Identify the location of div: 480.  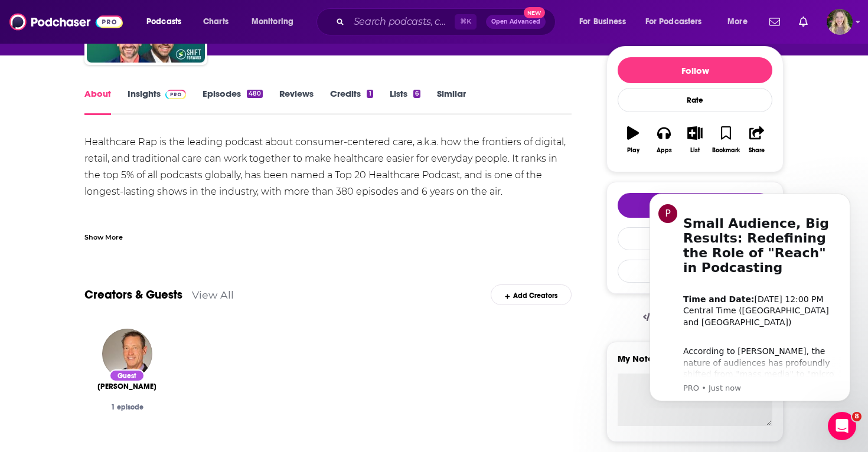
(254, 94).